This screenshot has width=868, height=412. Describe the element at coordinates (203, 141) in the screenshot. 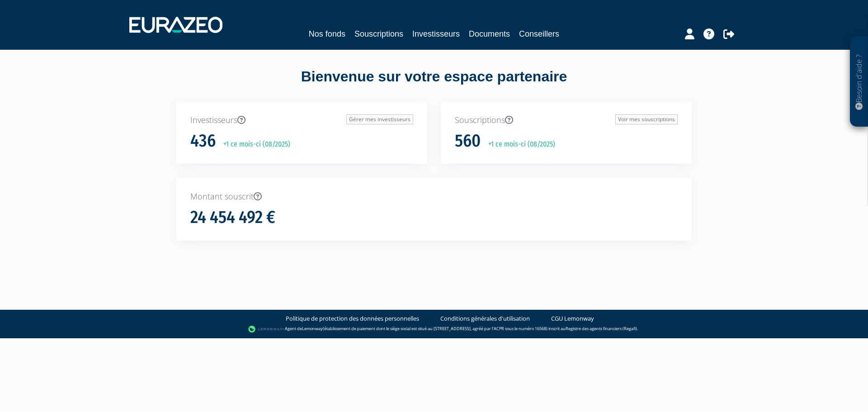

I see `h1: 436` at that location.